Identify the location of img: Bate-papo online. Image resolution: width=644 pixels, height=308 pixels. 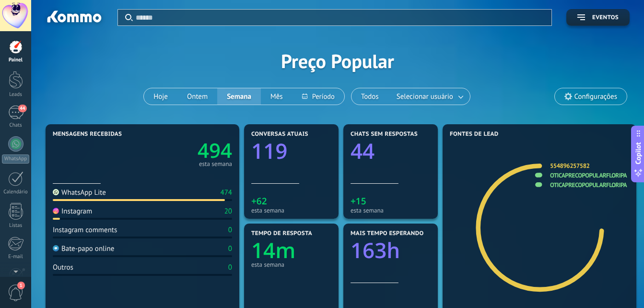
(56, 248).